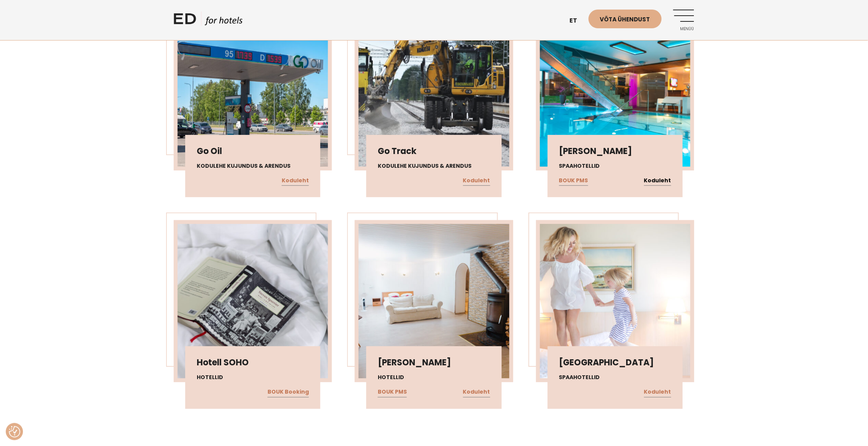 This screenshot has height=446, width=868. Describe the element at coordinates (625, 19) in the screenshot. I see `a: Võta ühendust` at that location.